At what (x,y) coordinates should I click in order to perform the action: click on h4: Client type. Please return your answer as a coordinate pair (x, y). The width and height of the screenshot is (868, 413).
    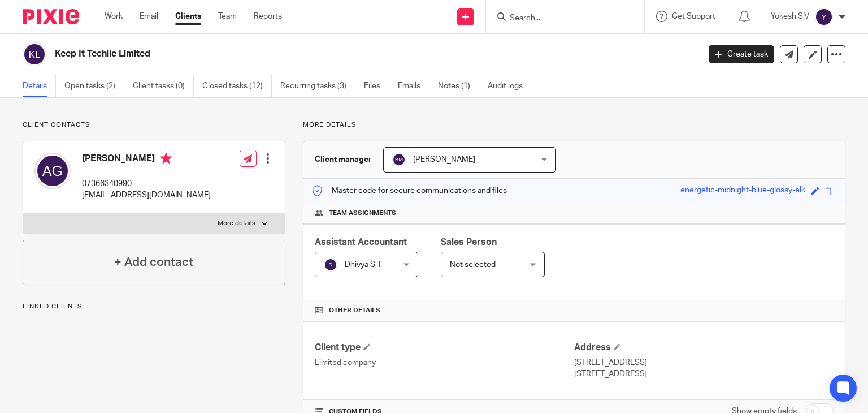
    Looking at the image, I should click on (444, 347).